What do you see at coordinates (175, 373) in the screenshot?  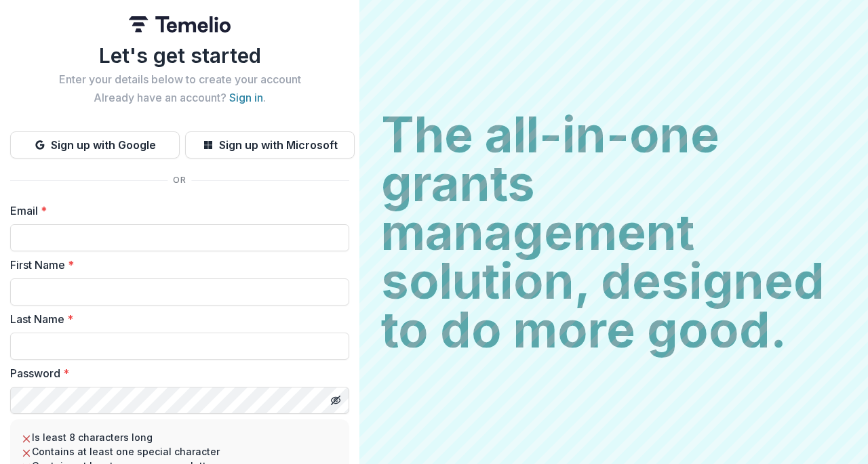 I see `label: Password` at bounding box center [175, 373].